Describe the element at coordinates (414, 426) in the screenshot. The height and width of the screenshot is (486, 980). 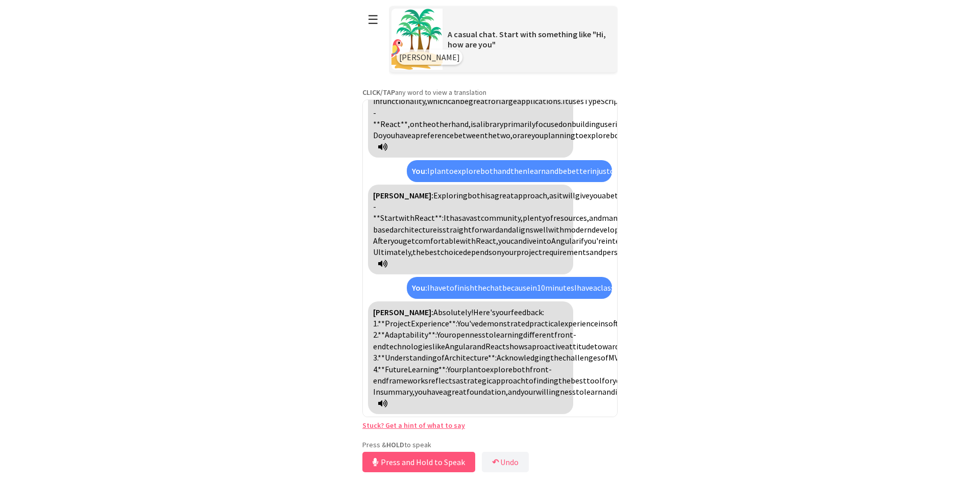
I see `a: Stuck? Get a hint of what to say` at that location.